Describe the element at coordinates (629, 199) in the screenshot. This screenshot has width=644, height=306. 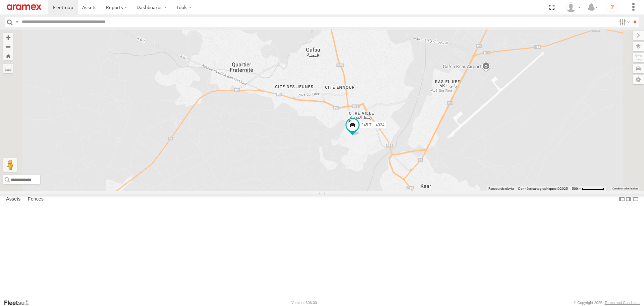
I see `label: Dock Summary Table to the Right` at that location.